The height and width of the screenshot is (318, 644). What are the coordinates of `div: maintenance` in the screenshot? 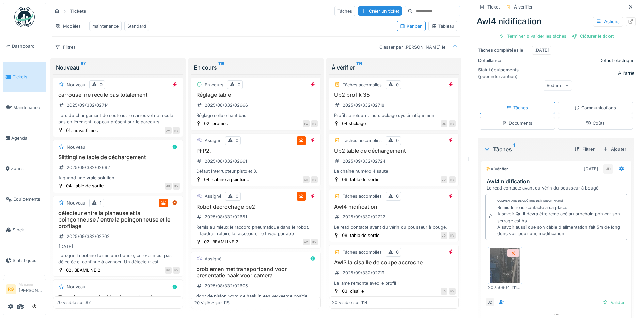 It's located at (106, 26).